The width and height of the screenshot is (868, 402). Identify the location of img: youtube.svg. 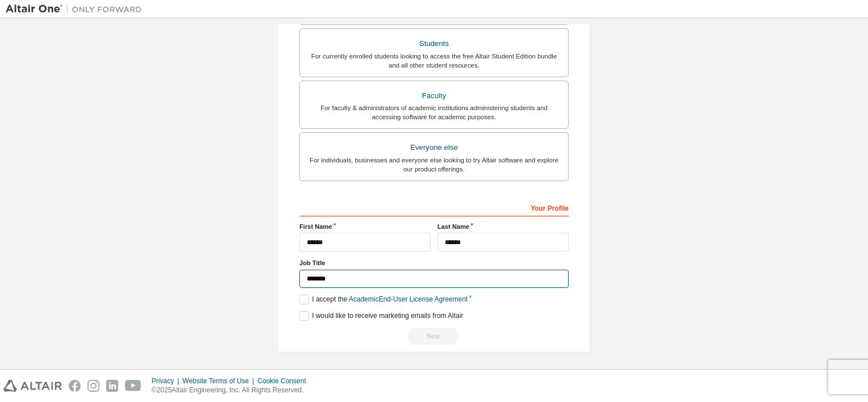
(133, 386).